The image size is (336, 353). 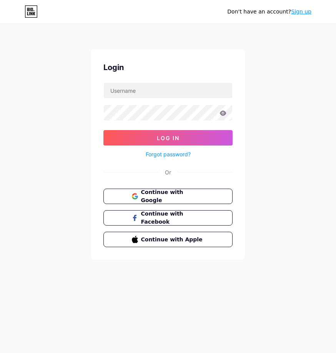 I want to click on button: Continue with Apple, so click(x=168, y=239).